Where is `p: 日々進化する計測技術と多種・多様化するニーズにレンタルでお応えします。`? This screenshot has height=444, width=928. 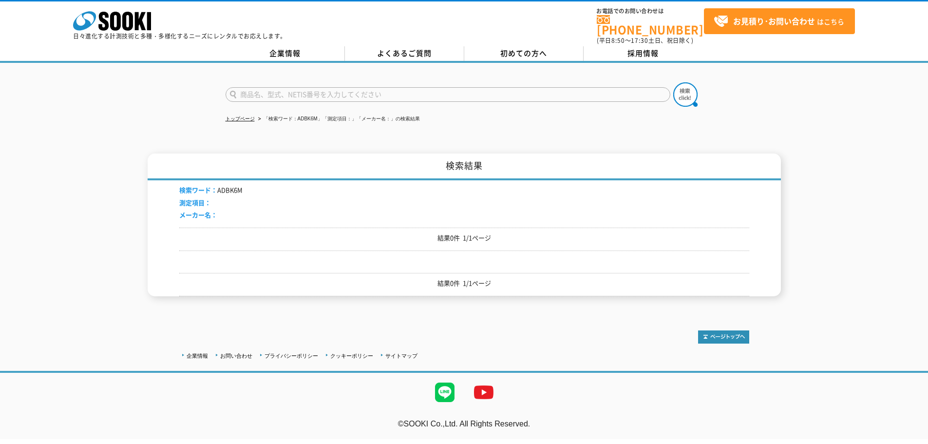
p: 日々進化する計測技術と多種・多様化するニーズにレンタルでお応えします。 is located at coordinates (180, 36).